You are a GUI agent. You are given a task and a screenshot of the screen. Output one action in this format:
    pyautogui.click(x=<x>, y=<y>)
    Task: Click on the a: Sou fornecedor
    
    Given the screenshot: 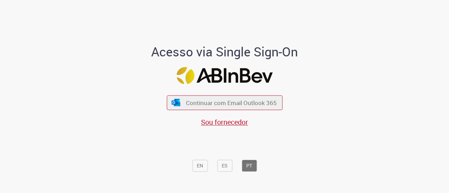 What is the action you would take?
    pyautogui.click(x=224, y=122)
    